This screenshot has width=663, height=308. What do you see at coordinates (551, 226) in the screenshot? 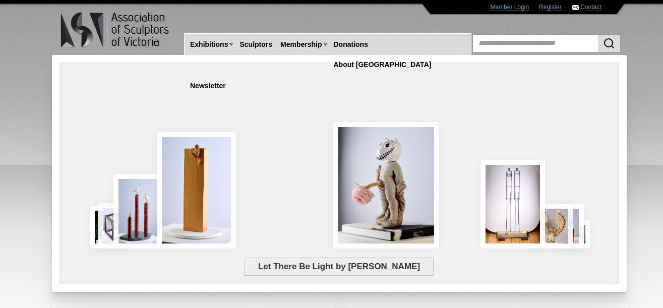
I see `img: Lorica Plumata (Chrysus)` at bounding box center [551, 226].